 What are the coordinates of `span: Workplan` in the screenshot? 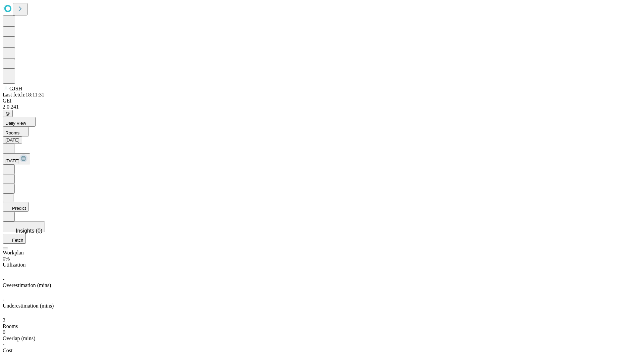 It's located at (13, 252).